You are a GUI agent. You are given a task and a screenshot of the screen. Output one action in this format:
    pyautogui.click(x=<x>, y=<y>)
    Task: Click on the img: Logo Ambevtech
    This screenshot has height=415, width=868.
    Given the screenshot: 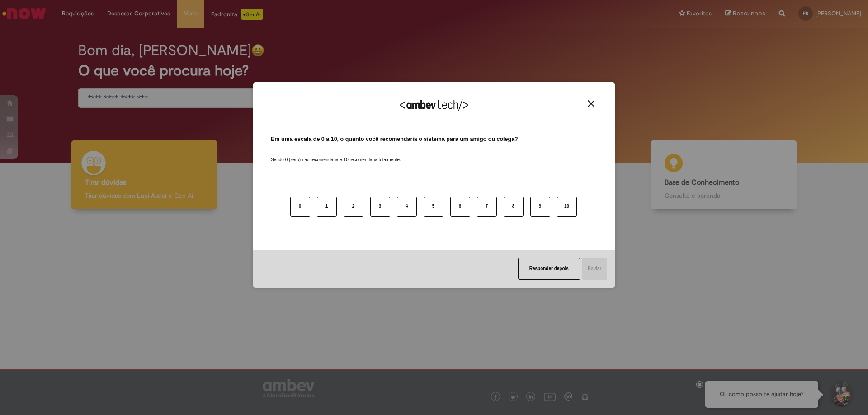 What is the action you would take?
    pyautogui.click(x=434, y=105)
    